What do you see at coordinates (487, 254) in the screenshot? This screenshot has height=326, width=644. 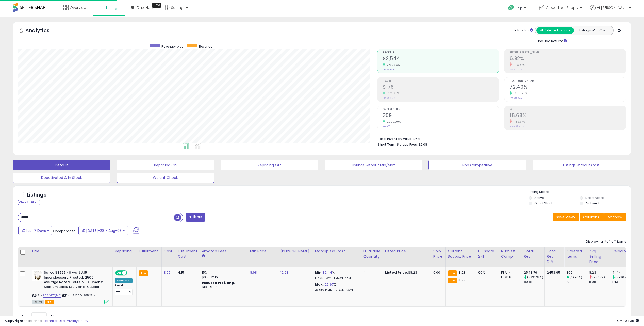 I see `div: BB Share 24h.` at bounding box center [487, 254].